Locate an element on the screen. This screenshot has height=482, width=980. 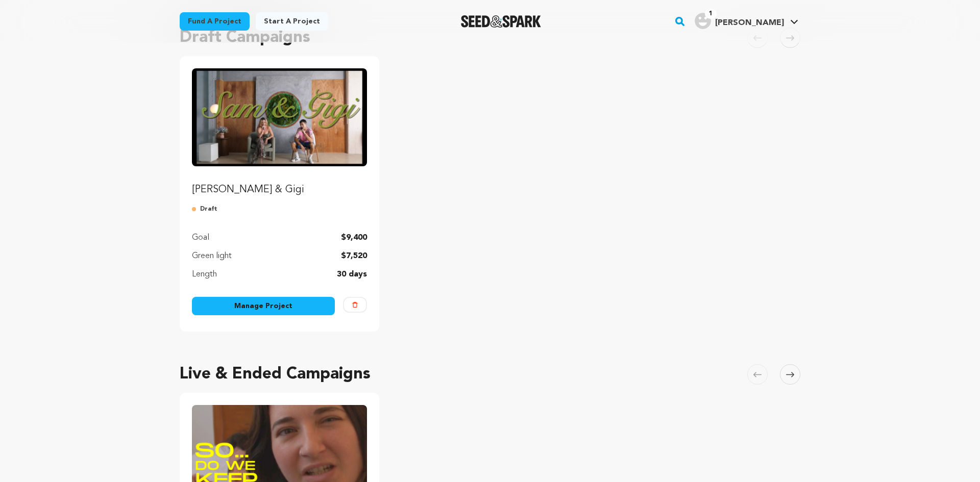
p: Draft is located at coordinates (279, 209).